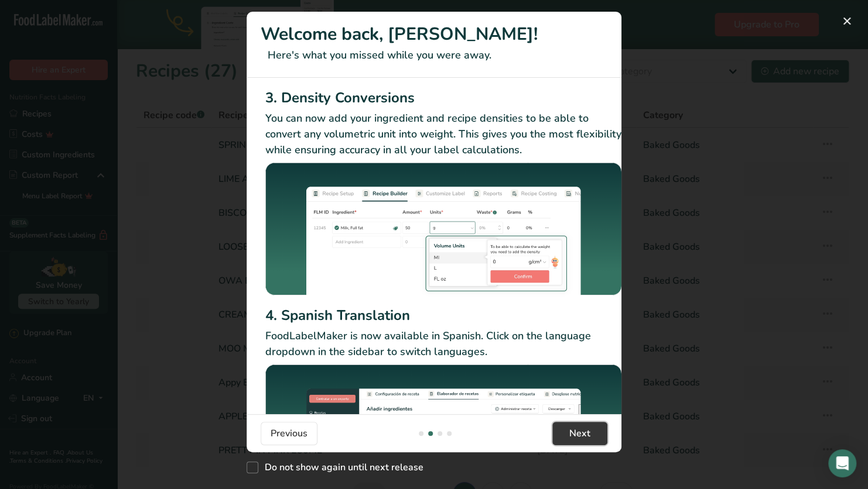 The image size is (868, 489). I want to click on button: Previous, so click(289, 434).